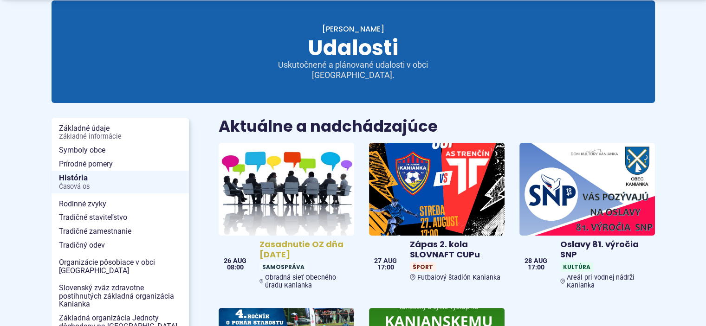 Image resolution: width=706 pixels, height=326 pixels. I want to click on a: Rodinné zvyky, so click(120, 204).